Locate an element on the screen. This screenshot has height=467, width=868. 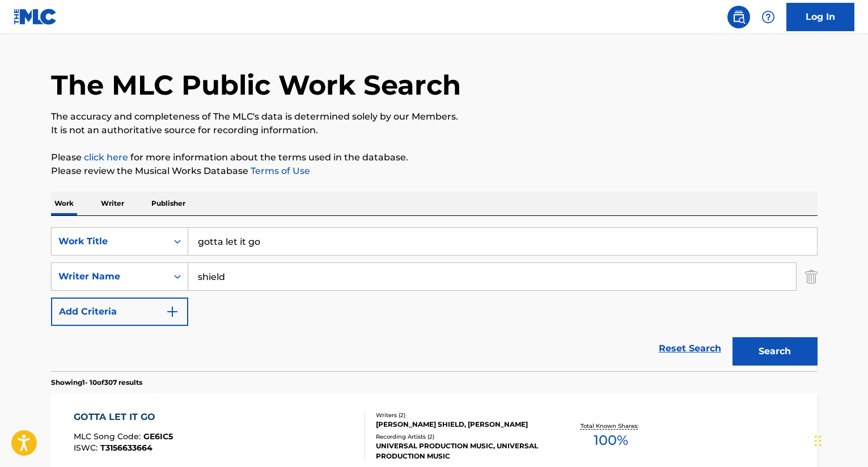
h1: The MLC Public Work Search is located at coordinates (256, 85).